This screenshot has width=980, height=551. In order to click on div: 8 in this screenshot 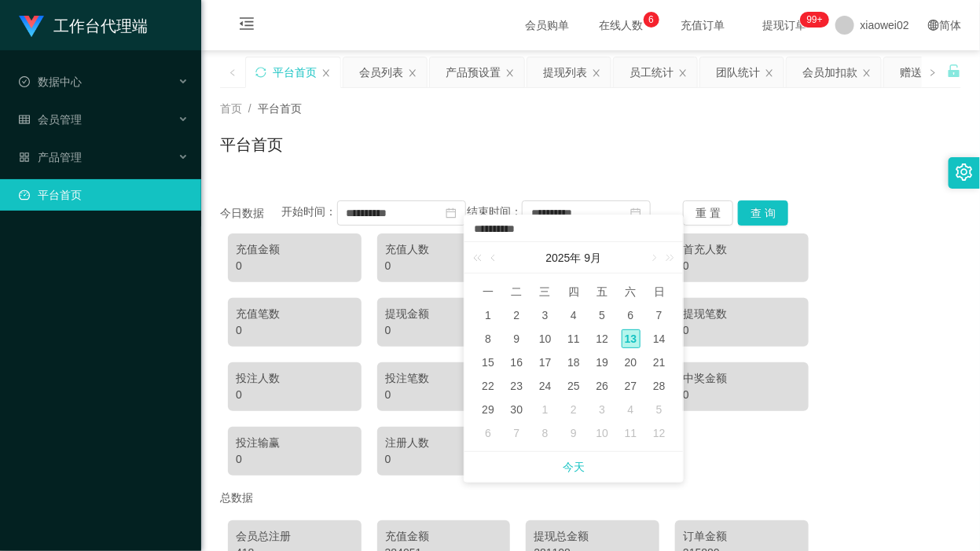, I will do `click(545, 433)`.